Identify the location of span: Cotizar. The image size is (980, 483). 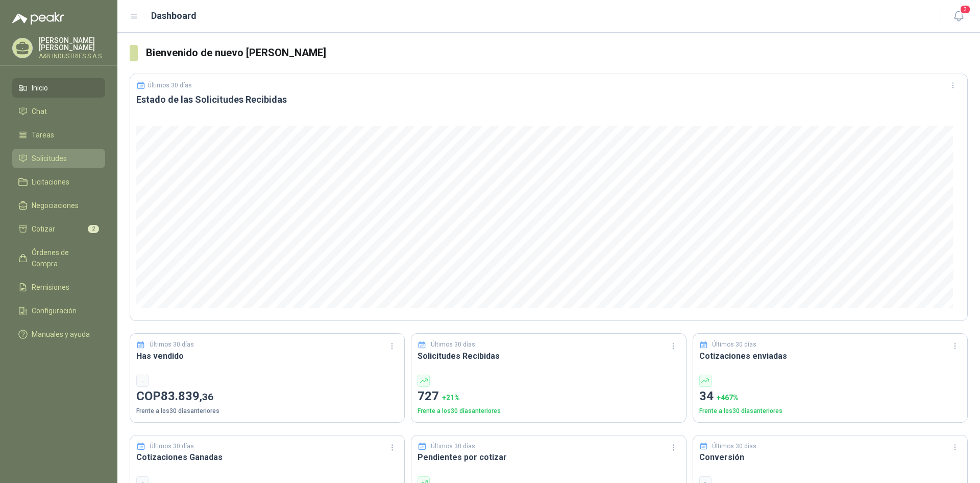
(43, 229).